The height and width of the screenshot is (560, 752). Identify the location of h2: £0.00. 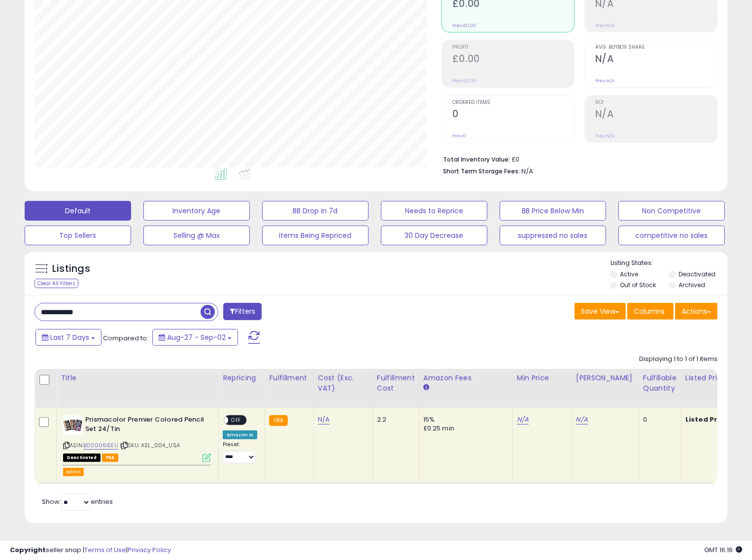
(513, 59).